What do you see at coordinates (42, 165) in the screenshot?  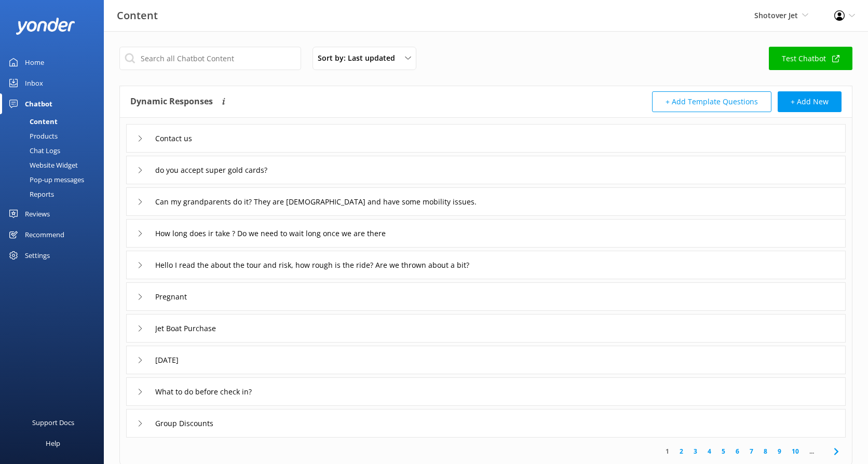 I see `div: Website Widget` at bounding box center [42, 165].